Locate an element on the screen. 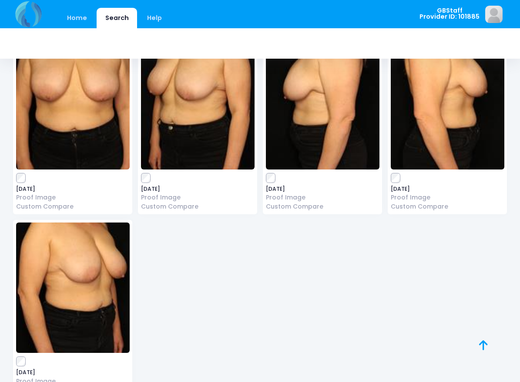 The height and width of the screenshot is (382, 520). a: Home is located at coordinates (77, 18).